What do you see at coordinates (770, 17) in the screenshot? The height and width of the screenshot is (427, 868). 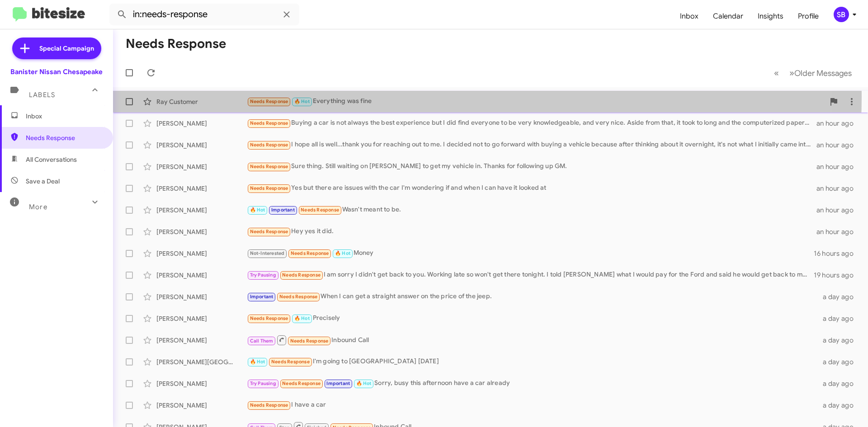 I see `a: Insights` at bounding box center [770, 17].